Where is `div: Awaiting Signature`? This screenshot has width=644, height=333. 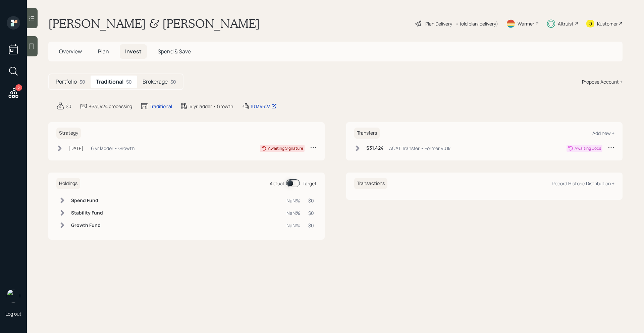 div: Awaiting Signature is located at coordinates (286, 148).